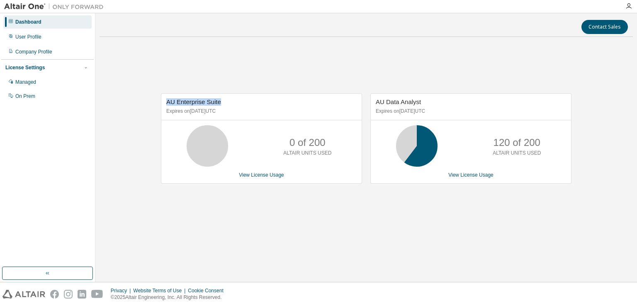 The height and width of the screenshot is (306, 637). Describe the element at coordinates (68, 294) in the screenshot. I see `img: instagram.svg` at that location.